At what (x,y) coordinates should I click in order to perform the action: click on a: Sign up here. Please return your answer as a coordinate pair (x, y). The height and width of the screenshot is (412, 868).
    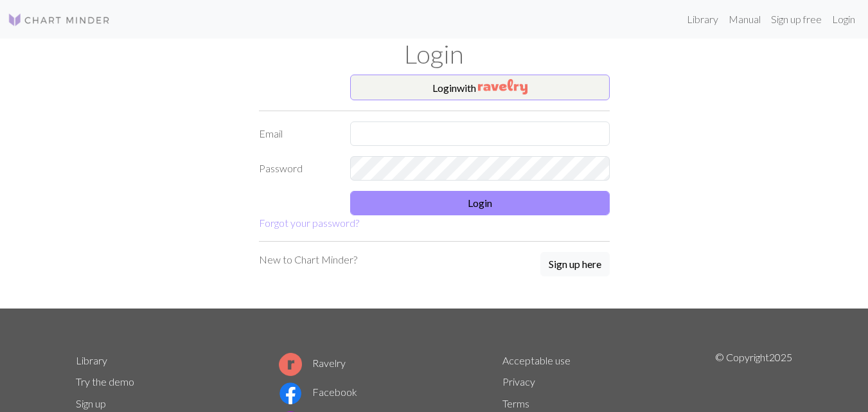
    Looking at the image, I should click on (575, 265).